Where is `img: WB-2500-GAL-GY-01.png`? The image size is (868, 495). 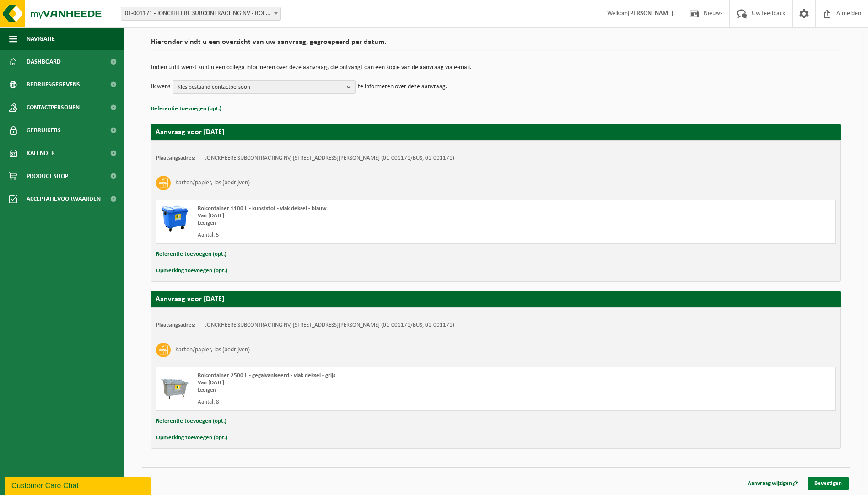
img: WB-2500-GAL-GY-01.png is located at coordinates (174, 386).